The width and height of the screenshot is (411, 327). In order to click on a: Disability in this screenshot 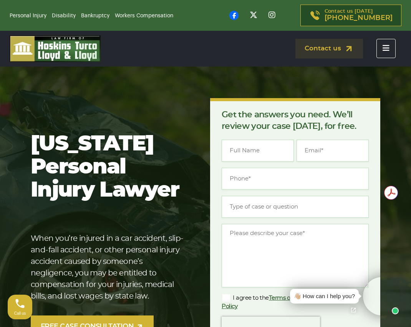, I will do `click(64, 16)`.